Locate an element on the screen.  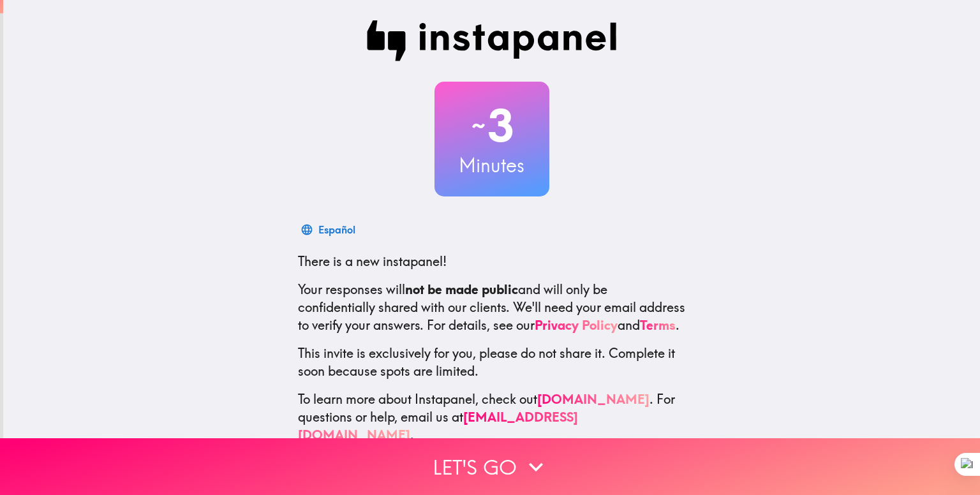
p: To learn more about Instapanel, check out . For questions or help, email us at . is located at coordinates (492, 417).